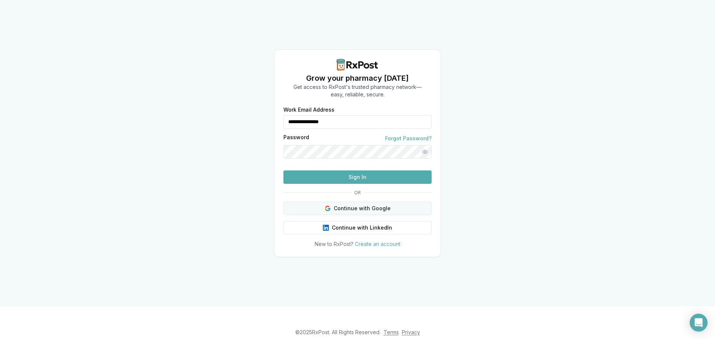 The image size is (715, 339). What do you see at coordinates (357, 65) in the screenshot?
I see `img: RxPost Logo` at bounding box center [357, 65].